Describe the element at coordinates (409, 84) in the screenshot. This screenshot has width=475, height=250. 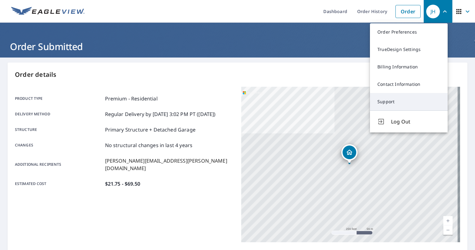
I see `a: Contact Information` at that location.